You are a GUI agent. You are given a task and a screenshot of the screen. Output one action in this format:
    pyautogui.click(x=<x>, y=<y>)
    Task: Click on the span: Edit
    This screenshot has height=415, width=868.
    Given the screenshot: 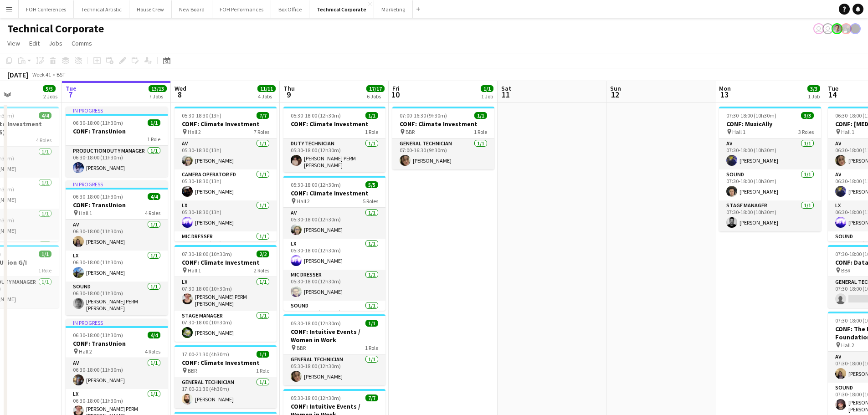 What is the action you would take?
    pyautogui.click(x=34, y=44)
    